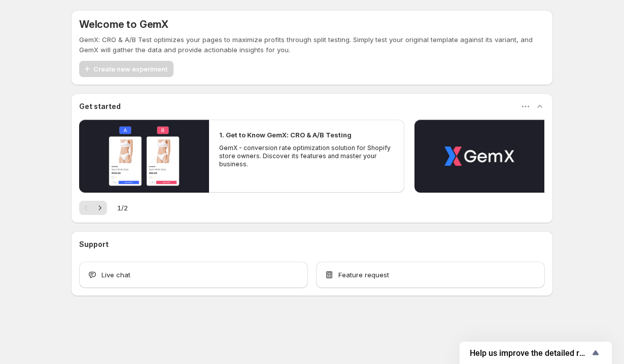  What do you see at coordinates (312, 45) in the screenshot?
I see `p: GemX: CRO & A/B Test optimizes your pages to maximize profits through split testing. Simply test ...` at bounding box center [312, 45].